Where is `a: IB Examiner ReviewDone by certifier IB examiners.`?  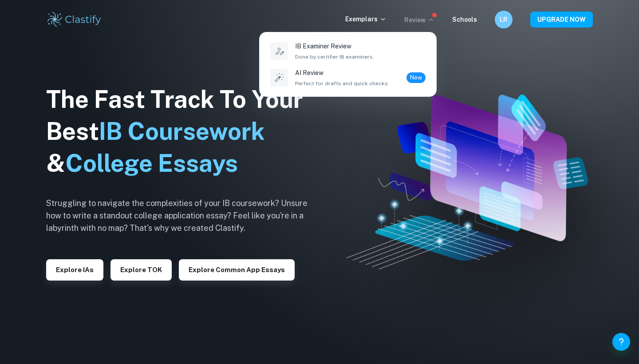 a: IB Examiner ReviewDone by certifier IB examiners. is located at coordinates (348, 51).